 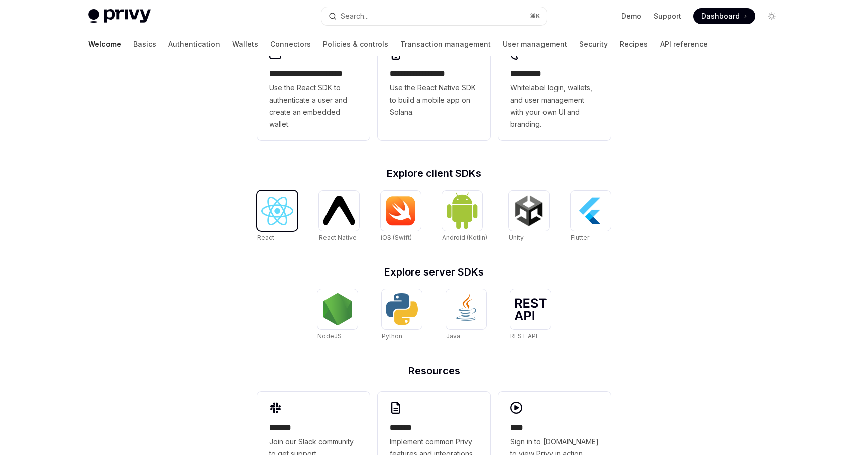 What do you see at coordinates (555, 106) in the screenshot?
I see `span: Whitelabel login, wallets, and user management with your own UI and branding.` at bounding box center [555, 106].